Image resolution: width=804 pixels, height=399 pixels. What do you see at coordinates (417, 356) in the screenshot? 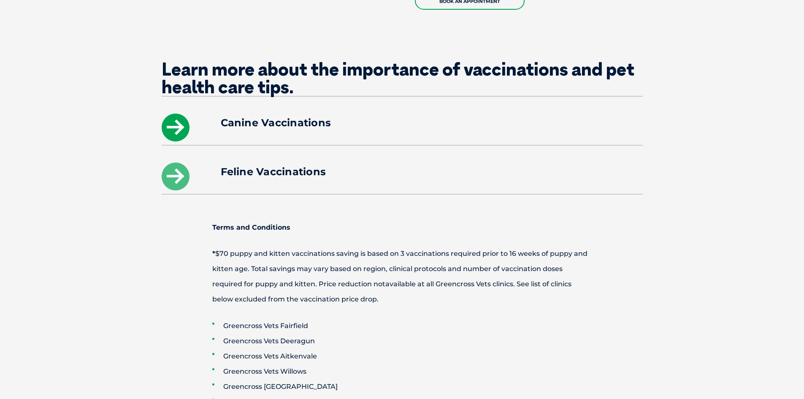
I see `li: Greencross Vets Aitkenvale` at bounding box center [417, 356].